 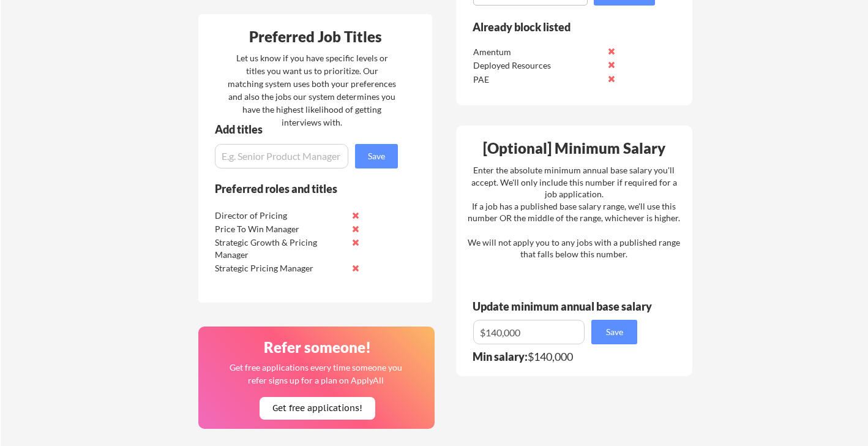 What do you see at coordinates (574, 149) in the screenshot?
I see `div: [Optional] Minimum Salary` at bounding box center [574, 149].